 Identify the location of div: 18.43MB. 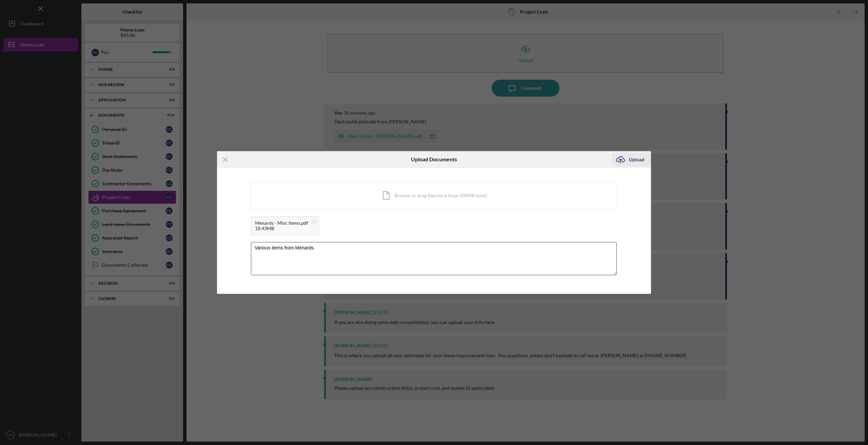
(281, 229).